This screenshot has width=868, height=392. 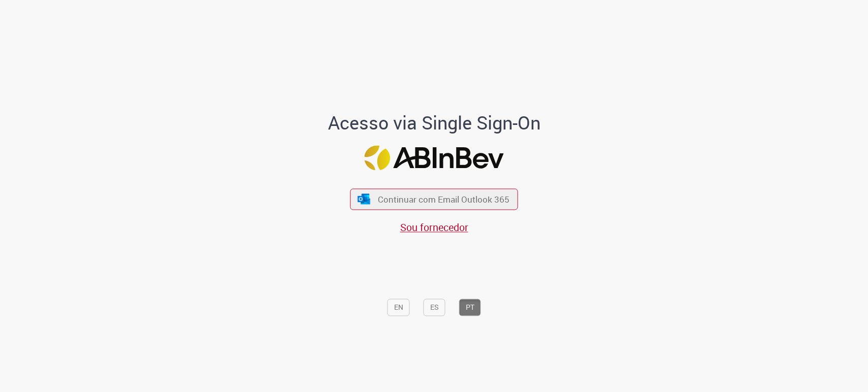 What do you see at coordinates (470, 308) in the screenshot?
I see `button: PT` at bounding box center [470, 308].